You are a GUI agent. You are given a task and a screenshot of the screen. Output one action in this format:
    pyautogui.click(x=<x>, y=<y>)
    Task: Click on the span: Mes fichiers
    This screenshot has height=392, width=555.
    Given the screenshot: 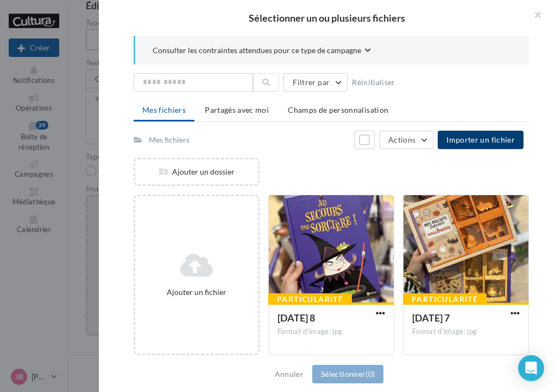 What is the action you would take?
    pyautogui.click(x=164, y=110)
    